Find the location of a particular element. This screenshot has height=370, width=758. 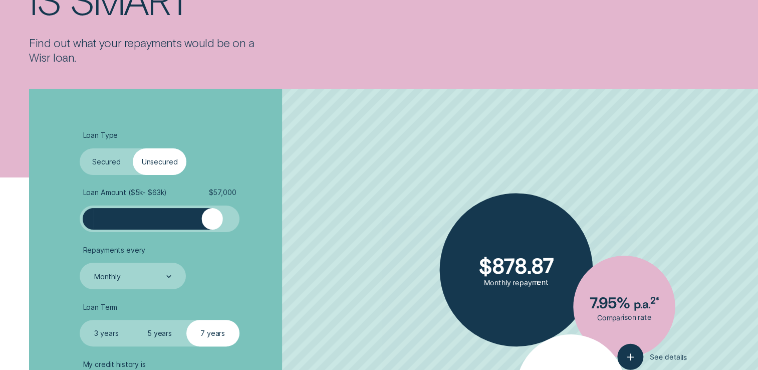

span: Loan Term is located at coordinates (100, 307).